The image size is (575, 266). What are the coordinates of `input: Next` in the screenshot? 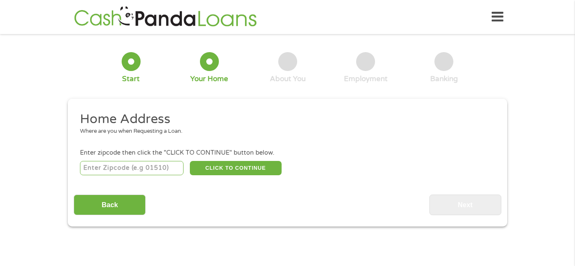 It's located at (465, 205).